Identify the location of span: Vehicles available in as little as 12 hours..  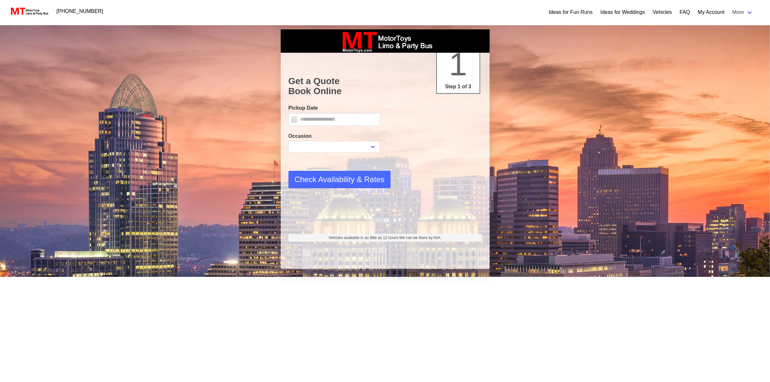
(385, 238).